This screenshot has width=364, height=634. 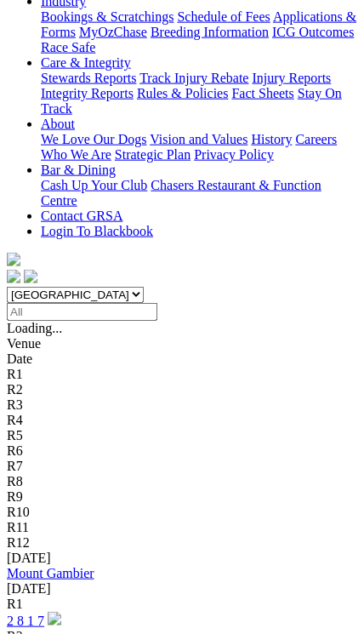 What do you see at coordinates (182, 451) in the screenshot?
I see `div: R6` at bounding box center [182, 451].